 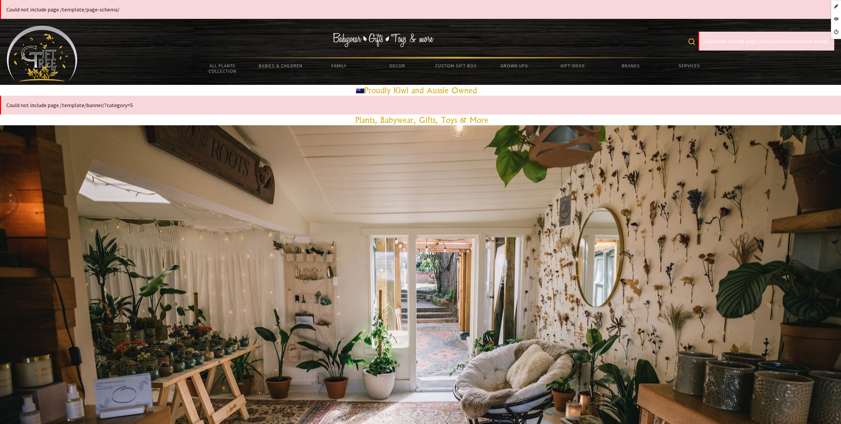 What do you see at coordinates (397, 66) in the screenshot?
I see `a: Decor` at bounding box center [397, 66].